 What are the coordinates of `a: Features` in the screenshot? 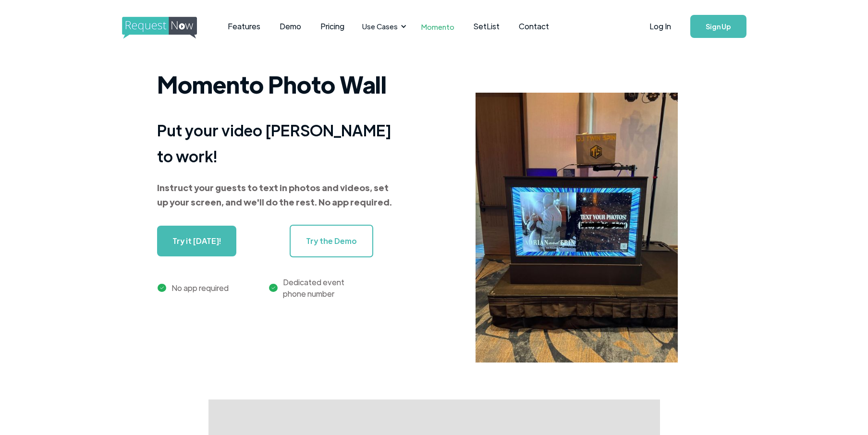 It's located at (244, 26).